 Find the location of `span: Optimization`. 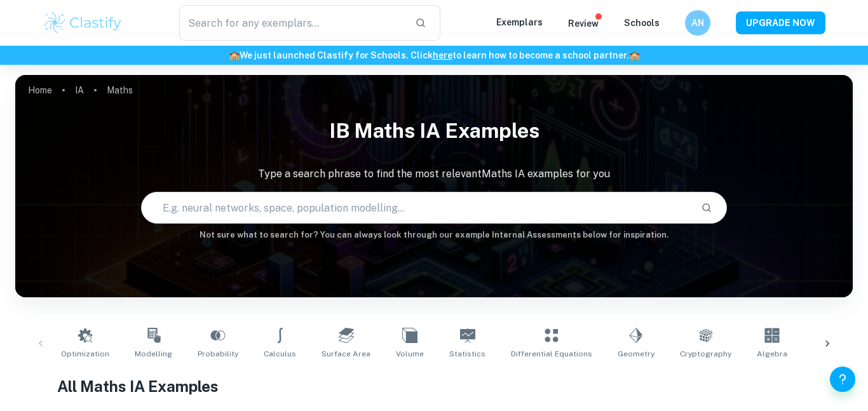

span: Optimization is located at coordinates (85, 354).